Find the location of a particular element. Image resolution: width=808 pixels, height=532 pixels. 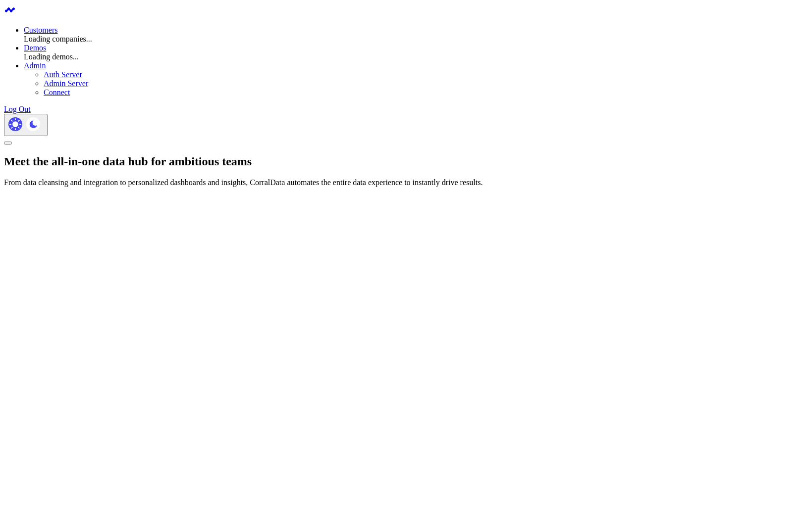

div: Loading companies... is located at coordinates (414, 39).